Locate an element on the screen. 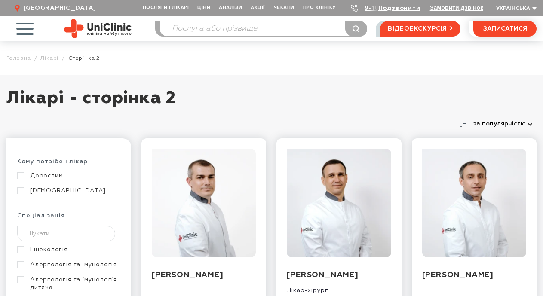 This screenshot has width=543, height=296. a: Подзвонити is located at coordinates (399, 8).